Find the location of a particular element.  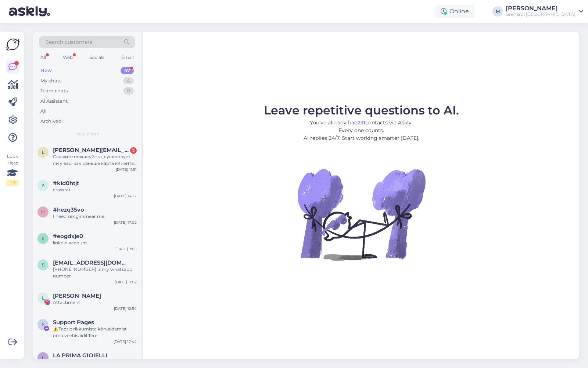

b: 231 is located at coordinates (361, 122).